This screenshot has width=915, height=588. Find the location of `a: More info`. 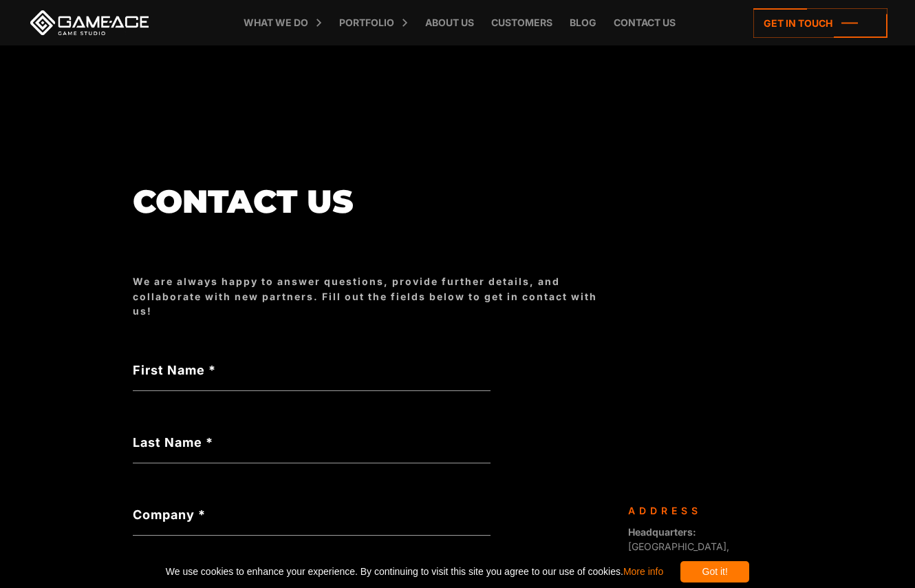

a: More info is located at coordinates (643, 571).